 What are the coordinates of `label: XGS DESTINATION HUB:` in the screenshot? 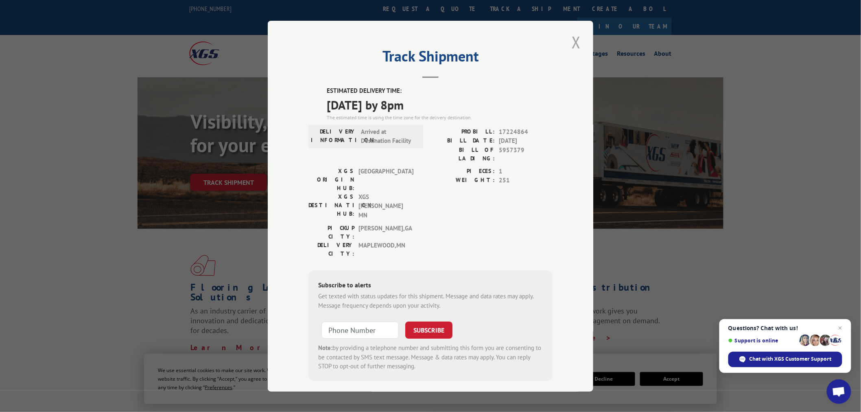 It's located at (331, 206).